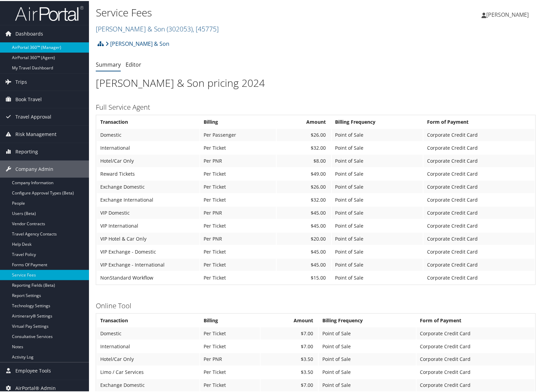  Describe the element at coordinates (148, 173) in the screenshot. I see `td: Reward Tickets` at that location.